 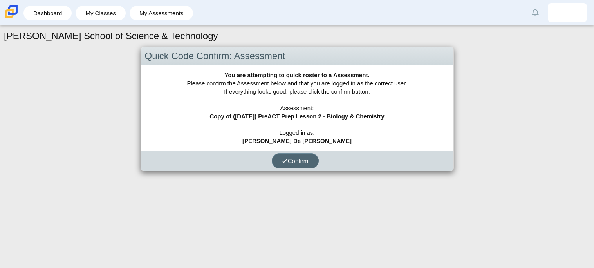 I want to click on div: Quick Code Confirm: Assessment, so click(x=297, y=56).